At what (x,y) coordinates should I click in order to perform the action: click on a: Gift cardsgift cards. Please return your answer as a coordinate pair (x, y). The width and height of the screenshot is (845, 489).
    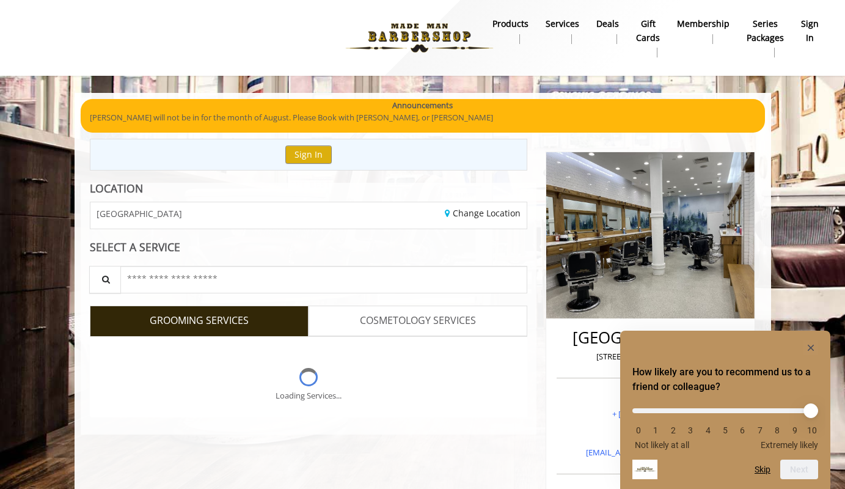
    Looking at the image, I should click on (647, 38).